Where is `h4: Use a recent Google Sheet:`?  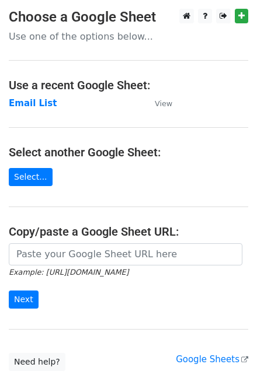 h4: Use a recent Google Sheet: is located at coordinates (128, 85).